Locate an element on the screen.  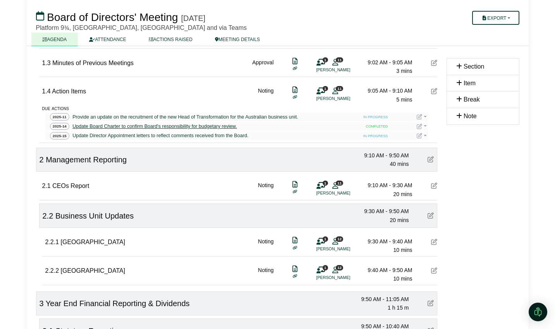
span: Year End Financial Reporting & Dividends is located at coordinates (118, 303).